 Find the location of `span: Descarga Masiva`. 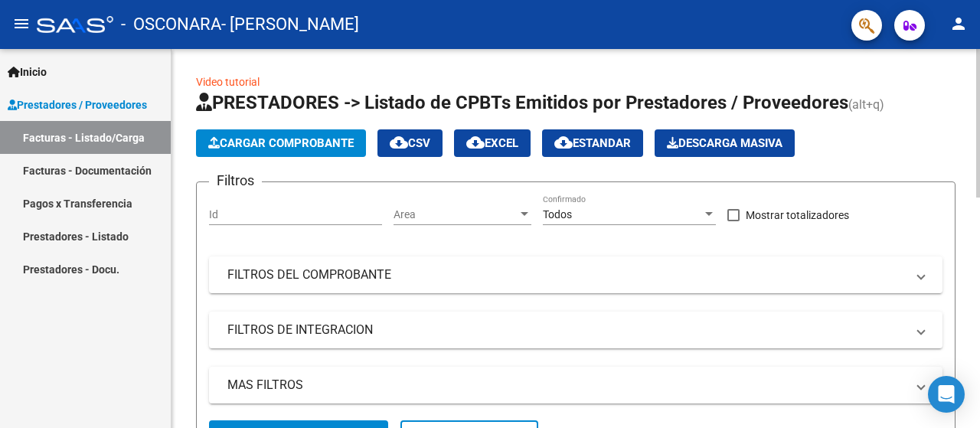

span: Descarga Masiva is located at coordinates (724, 144).